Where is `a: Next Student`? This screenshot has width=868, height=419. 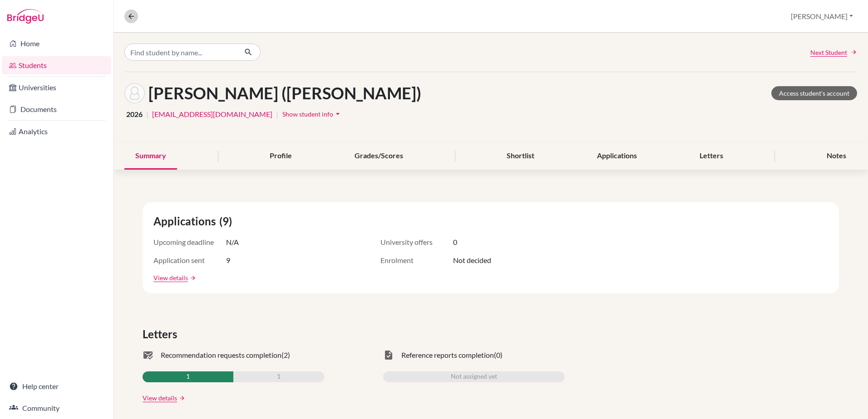
a: Next Student is located at coordinates (834, 52).